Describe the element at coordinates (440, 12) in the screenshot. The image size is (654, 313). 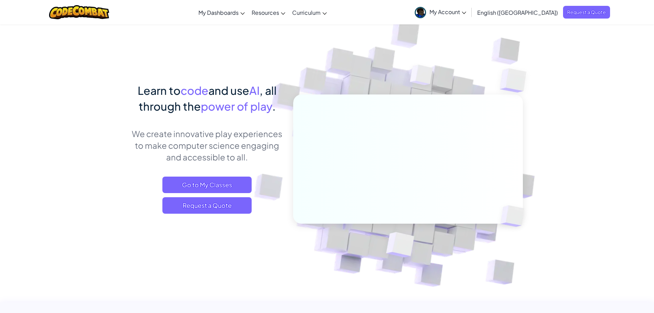
I see `a: My Account` at that location.